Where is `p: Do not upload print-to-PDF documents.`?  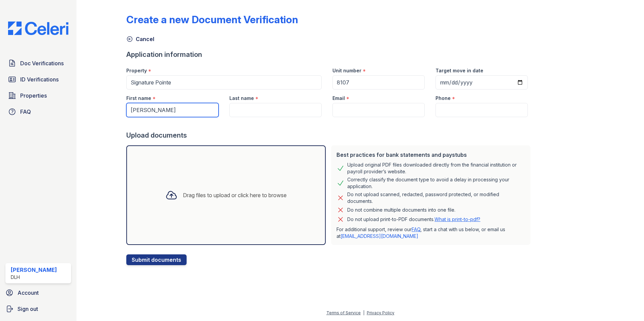 p: Do not upload print-to-PDF documents. is located at coordinates (413, 220).